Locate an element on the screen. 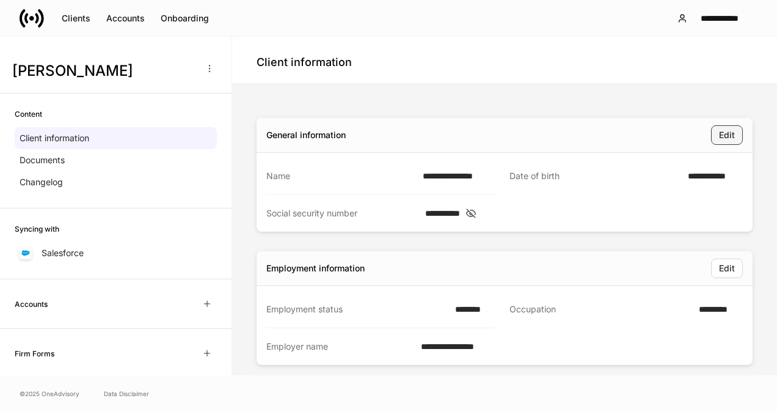  div: Occupation is located at coordinates (601, 309).